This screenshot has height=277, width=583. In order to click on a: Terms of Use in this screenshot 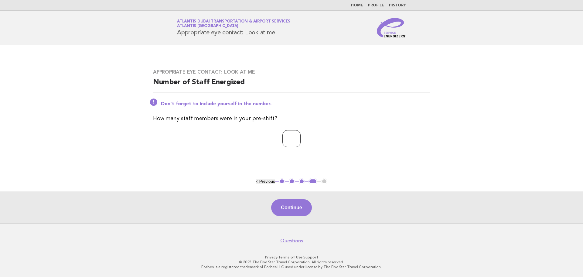, I will do `click(290, 257)`.